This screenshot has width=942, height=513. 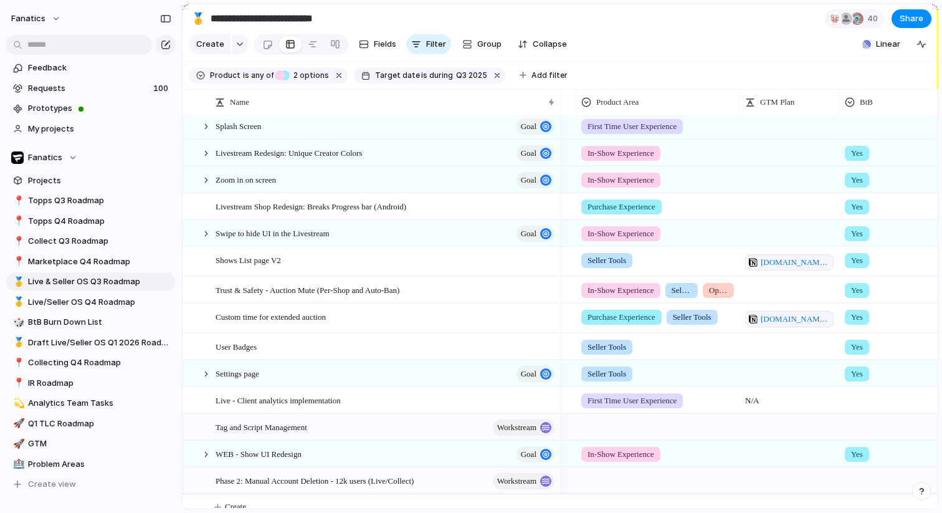 What do you see at coordinates (307, 289) in the screenshot?
I see `span: Trust & Safety - Auction Mute (Per-Shop and Auto-Ban)` at bounding box center [307, 289].